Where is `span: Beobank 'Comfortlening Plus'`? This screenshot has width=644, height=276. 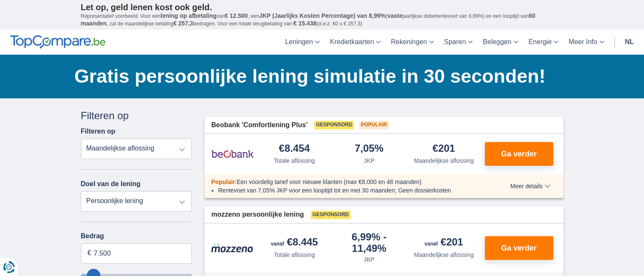 span: Beobank 'Comfortlening Plus' is located at coordinates (259, 125).